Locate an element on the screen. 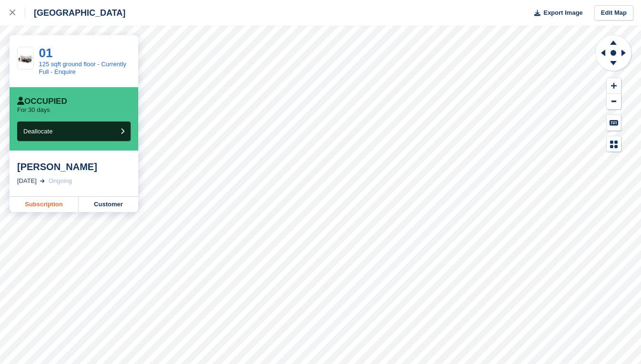 The width and height of the screenshot is (641, 364). span: Export Image is located at coordinates (563, 13).